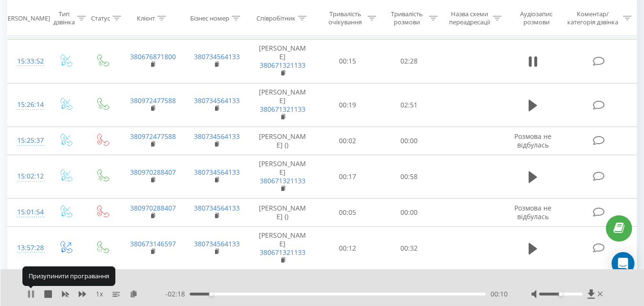 This screenshot has height=306, width=644. I want to click on td: 00:15, so click(348, 61).